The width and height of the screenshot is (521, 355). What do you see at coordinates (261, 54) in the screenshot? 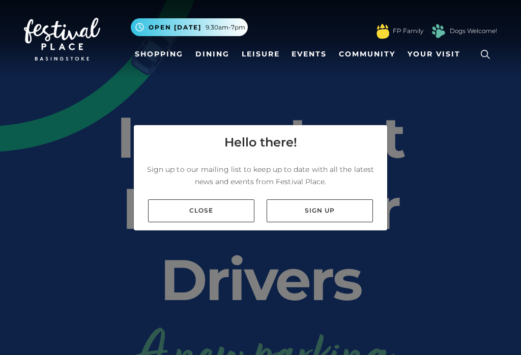
I see `a: Leisure` at bounding box center [261, 54].